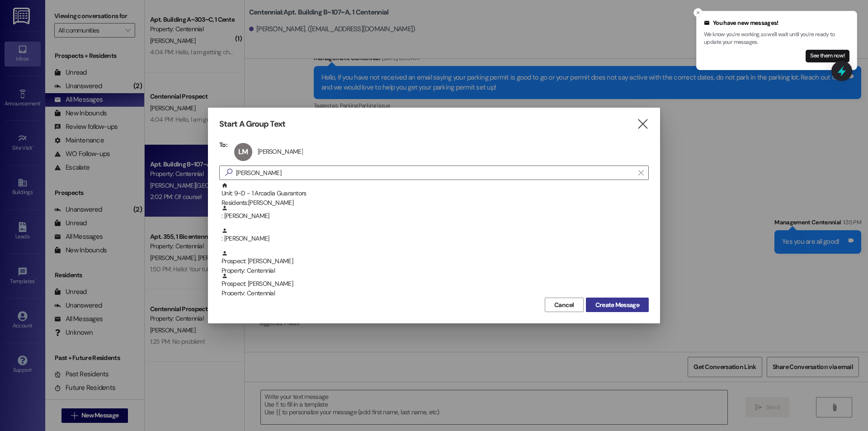 This screenshot has width=868, height=431. Describe the element at coordinates (641, 173) in the screenshot. I see `button: Clear text` at that location.